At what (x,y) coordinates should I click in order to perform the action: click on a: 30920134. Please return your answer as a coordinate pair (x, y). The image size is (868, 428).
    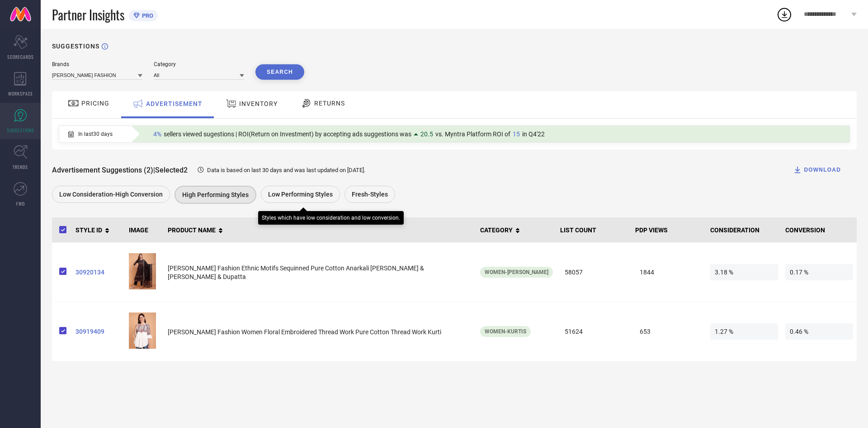
    Looking at the image, I should click on (99, 272).